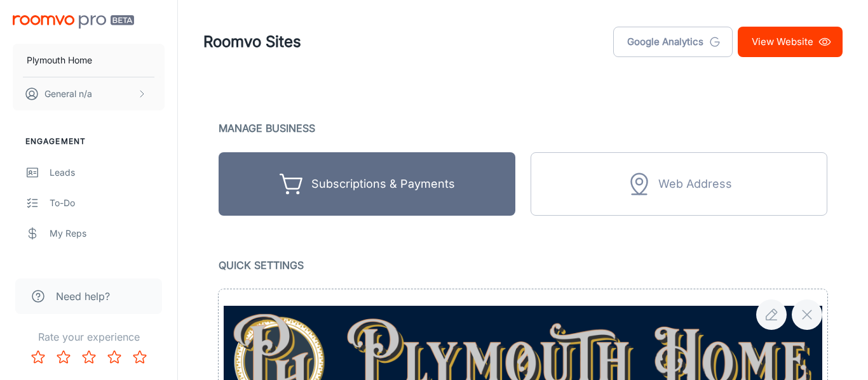 The image size is (868, 380). What do you see at coordinates (107, 172) in the screenshot?
I see `div: Leads` at bounding box center [107, 172].